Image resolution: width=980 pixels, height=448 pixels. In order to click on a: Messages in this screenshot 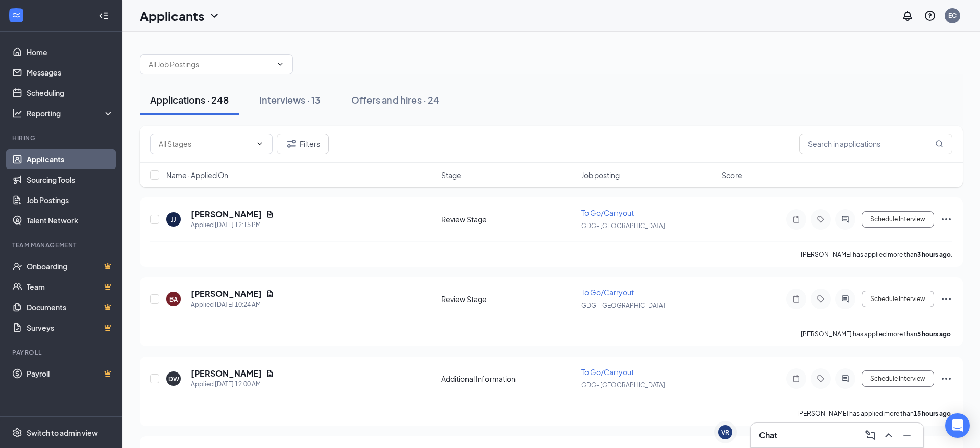, I will do `click(70, 72)`.